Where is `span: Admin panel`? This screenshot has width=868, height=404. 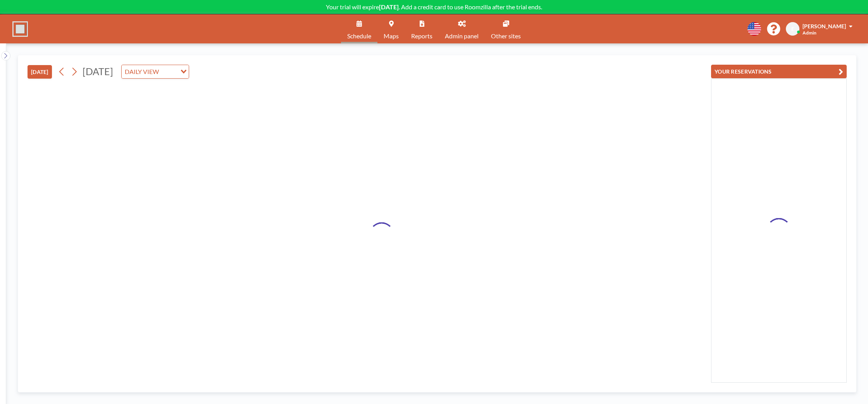 span: Admin panel is located at coordinates (461, 36).